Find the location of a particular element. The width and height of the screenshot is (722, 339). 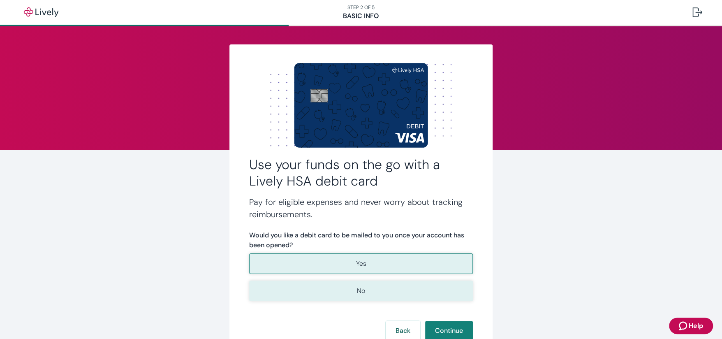

img: Dot background is located at coordinates (361, 105).